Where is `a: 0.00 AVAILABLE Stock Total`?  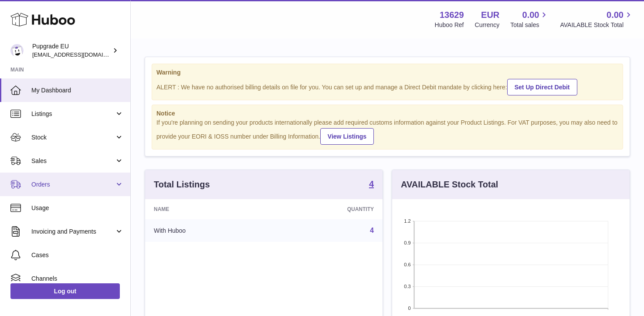
a: 0.00 AVAILABLE Stock Total is located at coordinates (596, 19).